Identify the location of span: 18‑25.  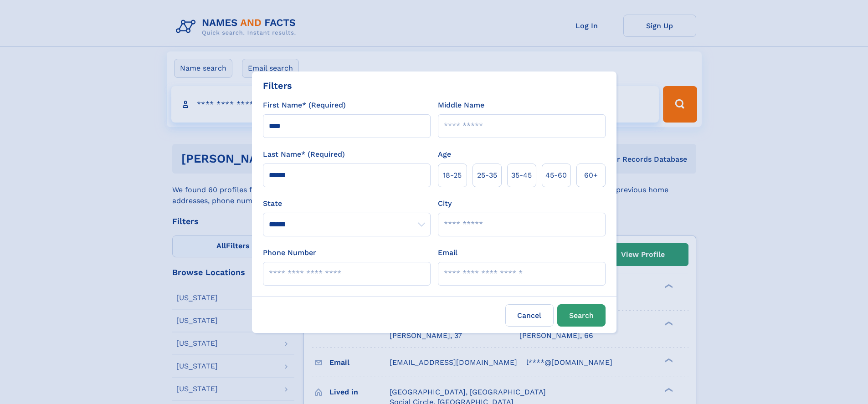
(452, 176).